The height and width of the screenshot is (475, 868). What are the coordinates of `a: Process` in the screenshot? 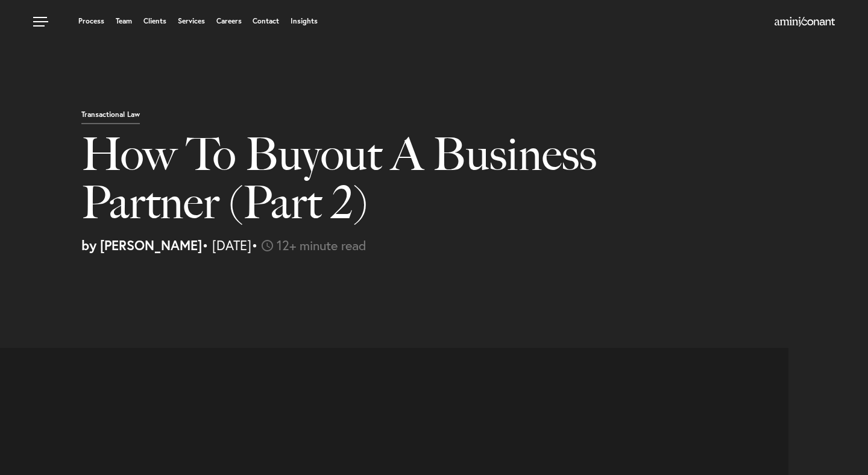 It's located at (91, 21).